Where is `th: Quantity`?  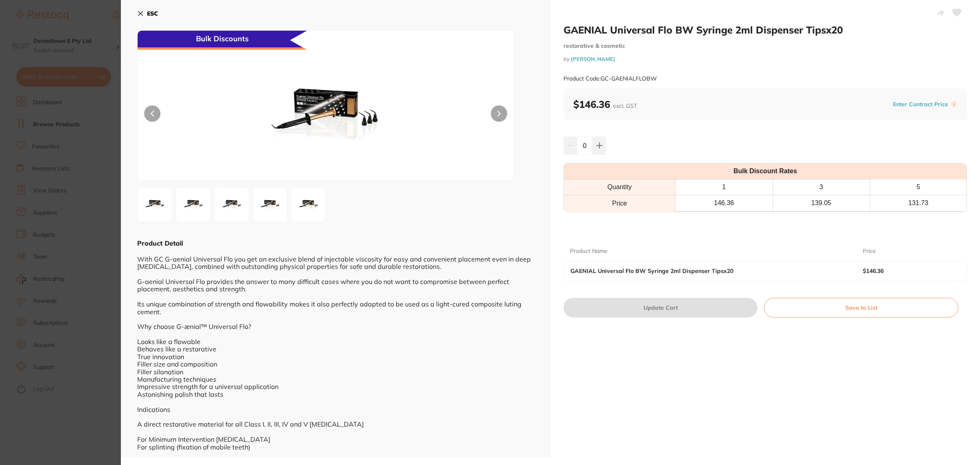 th: Quantity is located at coordinates (620, 187).